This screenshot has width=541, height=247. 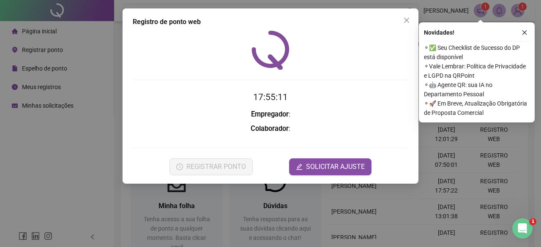 What do you see at coordinates (299, 167) in the screenshot?
I see `span: edit` at bounding box center [299, 167].